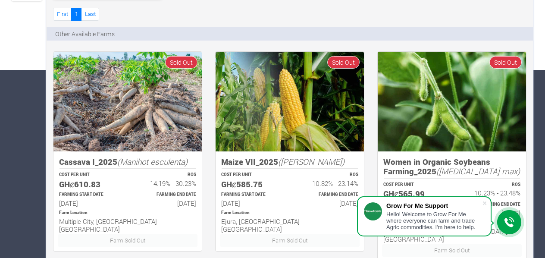  What do you see at coordinates (434, 220) in the screenshot?
I see `div: Hello! Welcome to Grow For Me where everyone can farm and trade Agric commodities. I'm here to help.` at bounding box center [434, 220].